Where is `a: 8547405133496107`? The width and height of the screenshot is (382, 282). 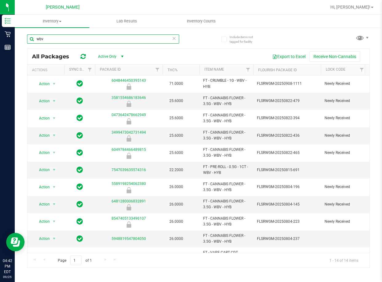 a: 8547405133496107 is located at coordinates (129, 218).